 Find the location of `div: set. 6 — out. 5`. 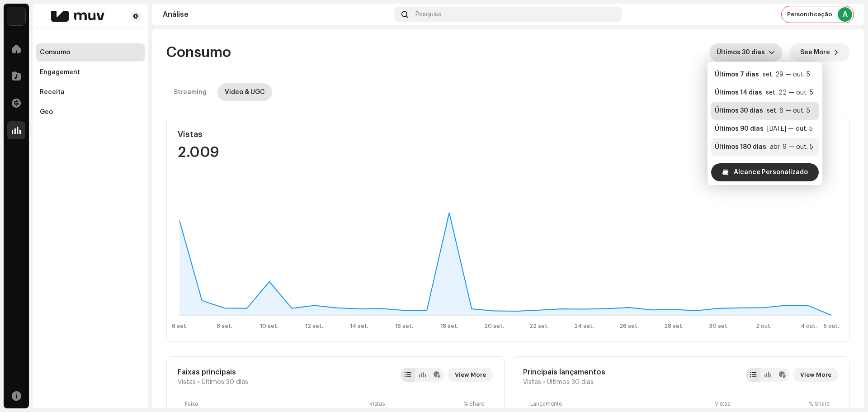

div: set. 6 — out. 5 is located at coordinates (788, 111).